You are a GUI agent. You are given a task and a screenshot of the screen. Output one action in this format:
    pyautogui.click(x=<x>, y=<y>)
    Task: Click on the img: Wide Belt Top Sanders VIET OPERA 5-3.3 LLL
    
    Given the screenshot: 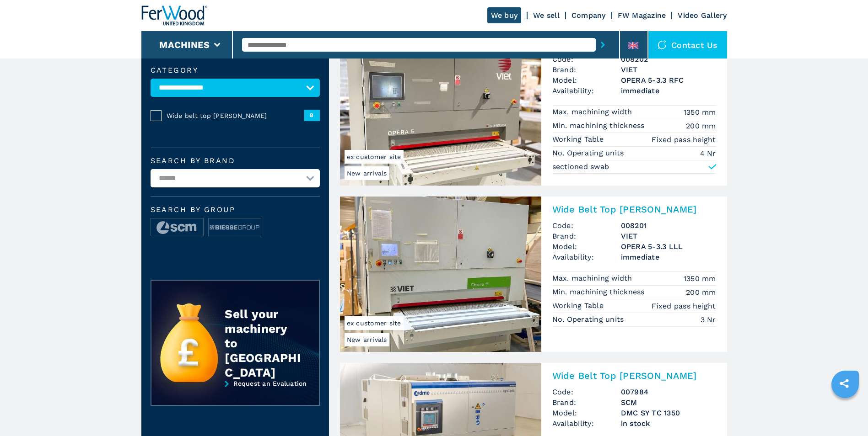 What is the action you would take?
    pyautogui.click(x=440, y=274)
    